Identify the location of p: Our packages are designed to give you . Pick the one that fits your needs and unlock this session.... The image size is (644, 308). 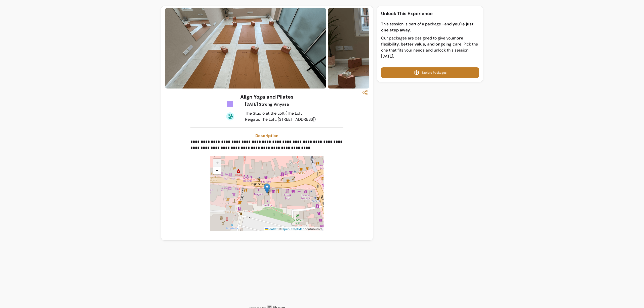
(430, 47).